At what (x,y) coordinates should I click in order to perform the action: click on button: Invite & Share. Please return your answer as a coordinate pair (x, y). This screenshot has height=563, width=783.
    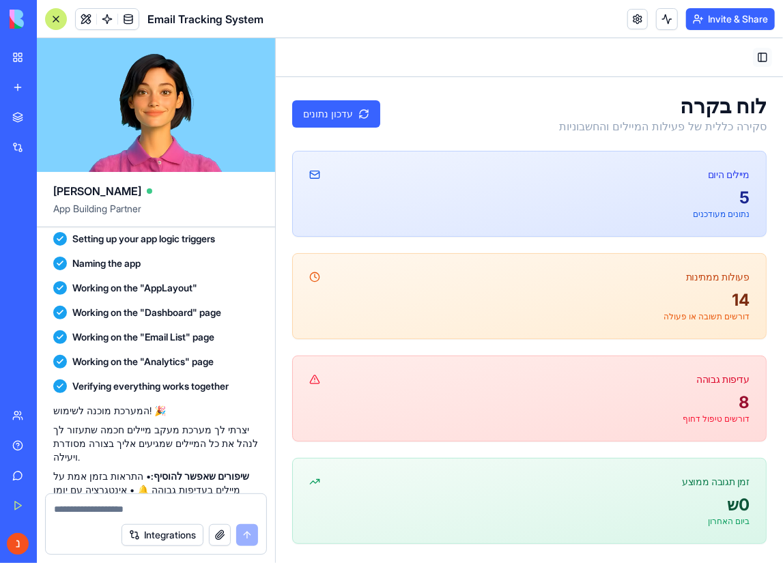
    Looking at the image, I should click on (730, 19).